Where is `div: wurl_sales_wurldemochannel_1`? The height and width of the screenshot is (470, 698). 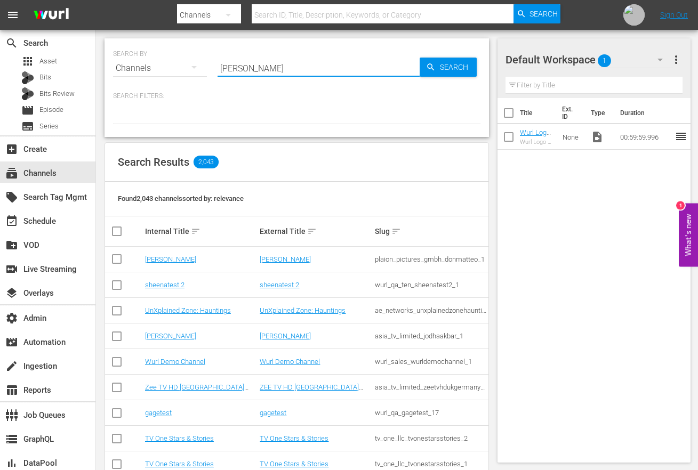 div: wurl_sales_wurldemochannel_1 is located at coordinates (431, 362).